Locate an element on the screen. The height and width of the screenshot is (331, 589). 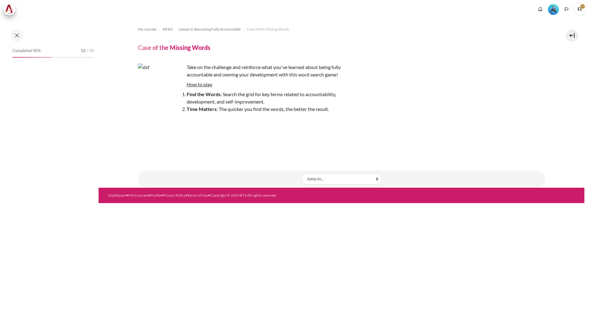
span: 12 is located at coordinates (83, 51).